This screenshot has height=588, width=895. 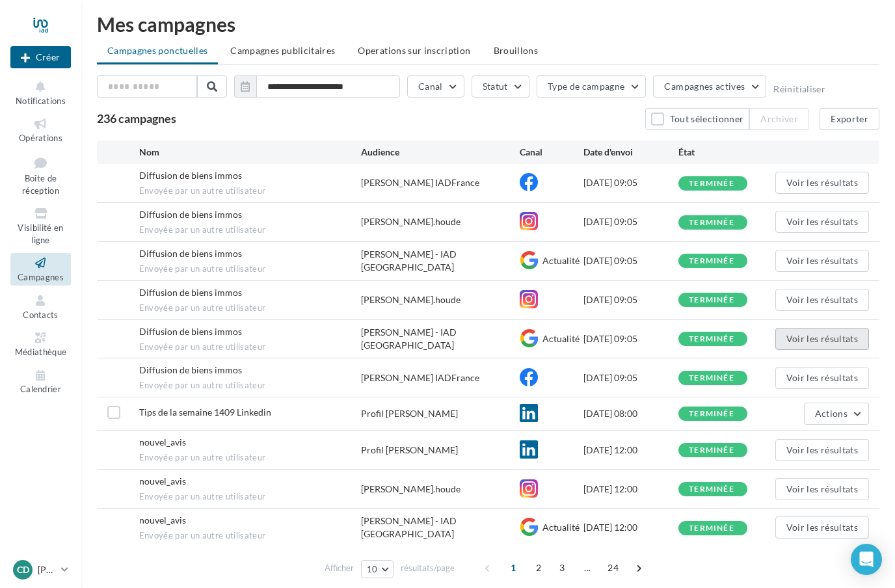 I want to click on button: Tout sélectionner, so click(x=697, y=119).